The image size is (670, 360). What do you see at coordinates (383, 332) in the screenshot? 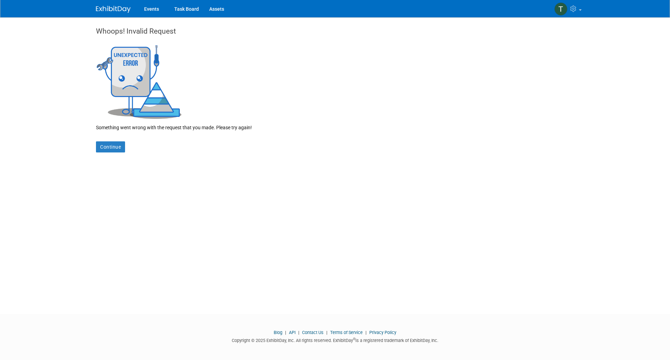
I see `a: Privacy Policy` at bounding box center [383, 332].